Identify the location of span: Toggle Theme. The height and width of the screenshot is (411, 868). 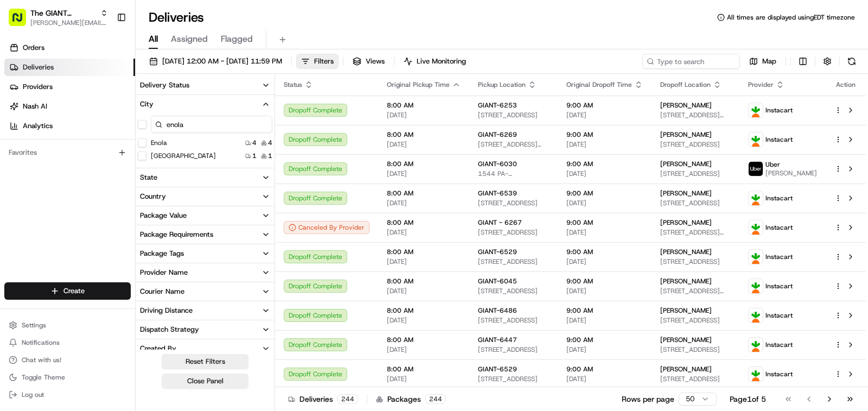
(44, 377).